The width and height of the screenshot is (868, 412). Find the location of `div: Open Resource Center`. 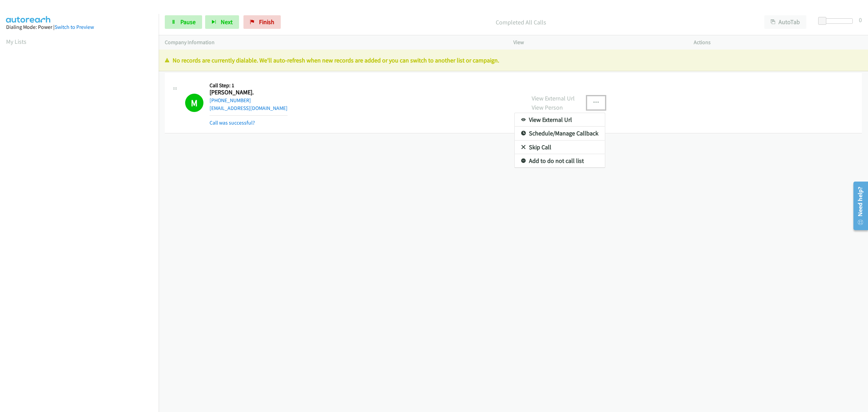

div: Open Resource Center is located at coordinates (12, 27).